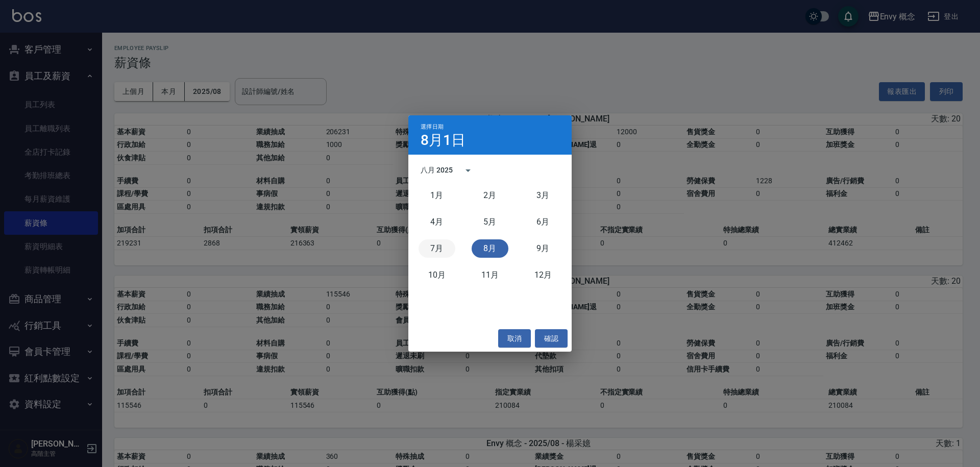 The width and height of the screenshot is (980, 467). Describe the element at coordinates (543, 222) in the screenshot. I see `button: 六月` at that location.